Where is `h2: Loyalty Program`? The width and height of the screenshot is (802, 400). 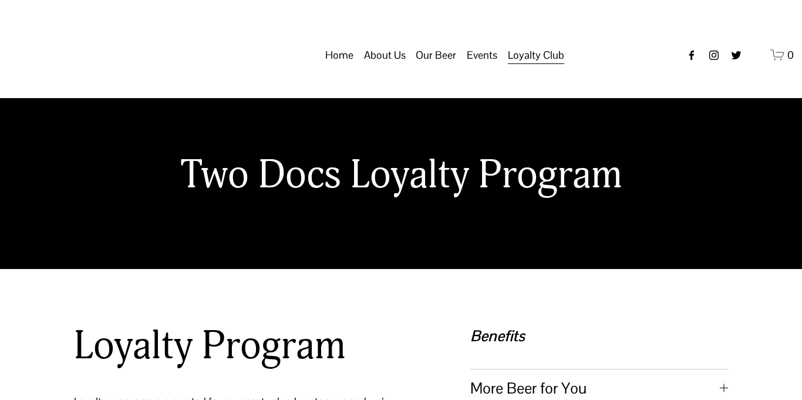 h2: Loyalty Program is located at coordinates (235, 346).